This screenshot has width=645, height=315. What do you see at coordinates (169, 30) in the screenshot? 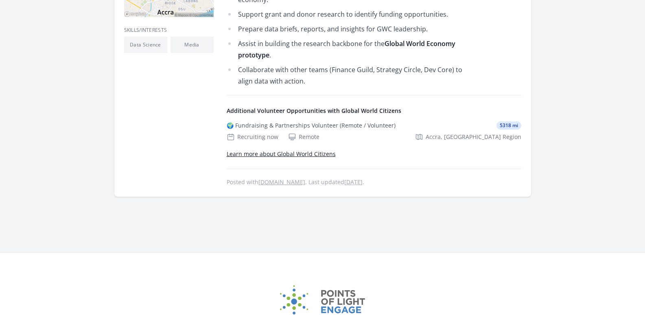
I see `h3: Skills/Interests` at bounding box center [169, 30].